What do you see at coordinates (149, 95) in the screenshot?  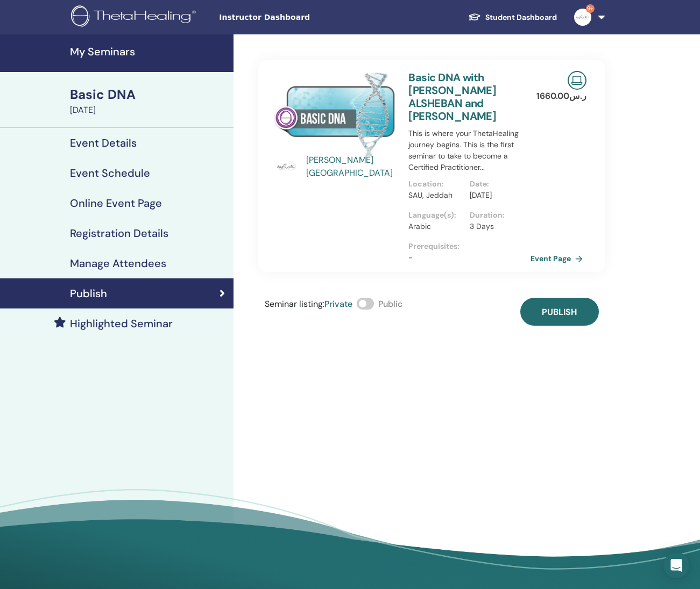 I see `div: Basic DNA` at bounding box center [149, 95].